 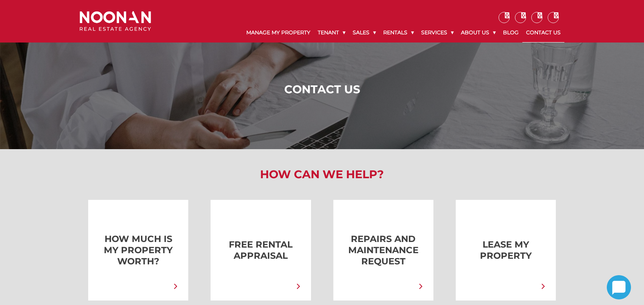 I want to click on a: Rentals, so click(x=399, y=32).